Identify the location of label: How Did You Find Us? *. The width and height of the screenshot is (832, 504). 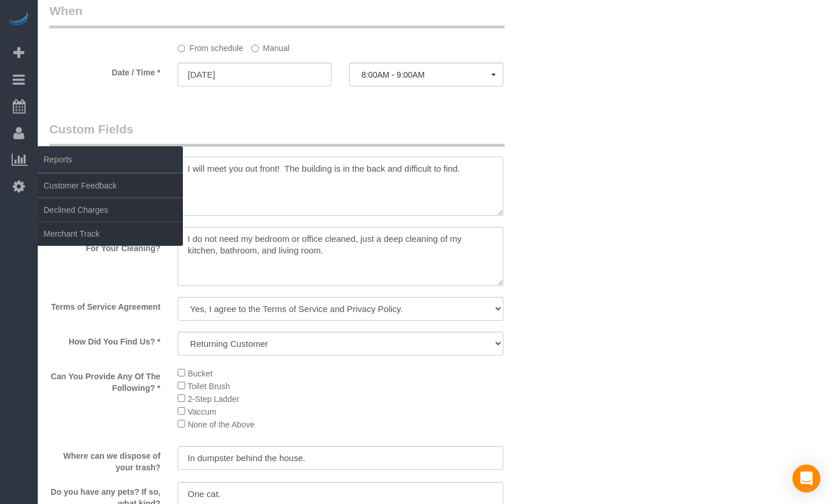
(105, 339).